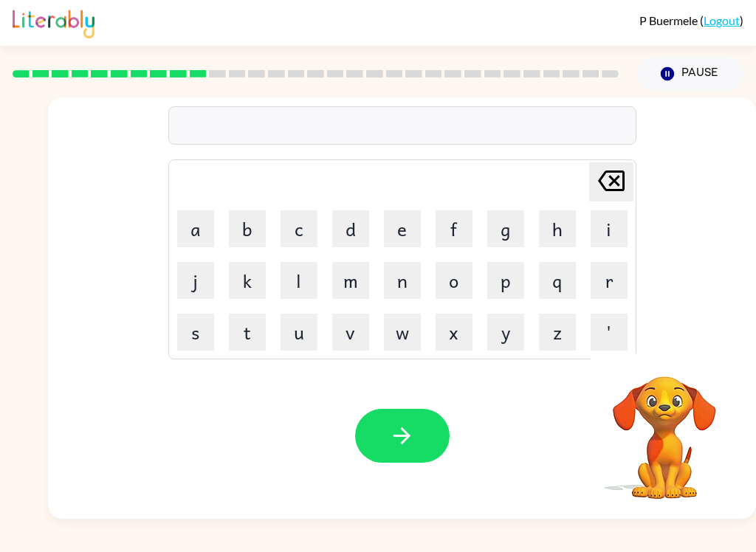  I want to click on button: z, so click(557, 332).